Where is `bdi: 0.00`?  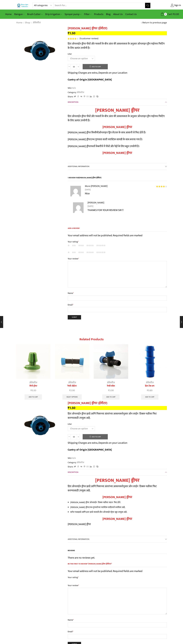 bdi: 0.00 is located at coordinates (176, 14).